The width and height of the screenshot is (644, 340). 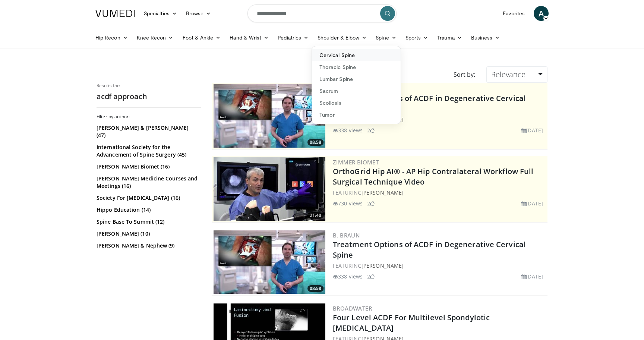 I want to click on h3: Filter by author:, so click(x=149, y=117).